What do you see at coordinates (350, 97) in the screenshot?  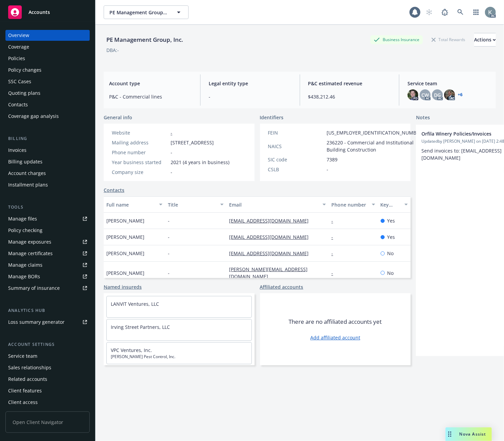 I see `span: $438,212.46` at bounding box center [350, 97].